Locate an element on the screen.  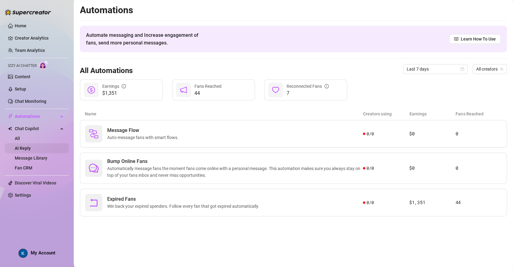
span: Automatically message fans the moment fans come online with a personal message. This automation m... is located at coordinates (235, 172).